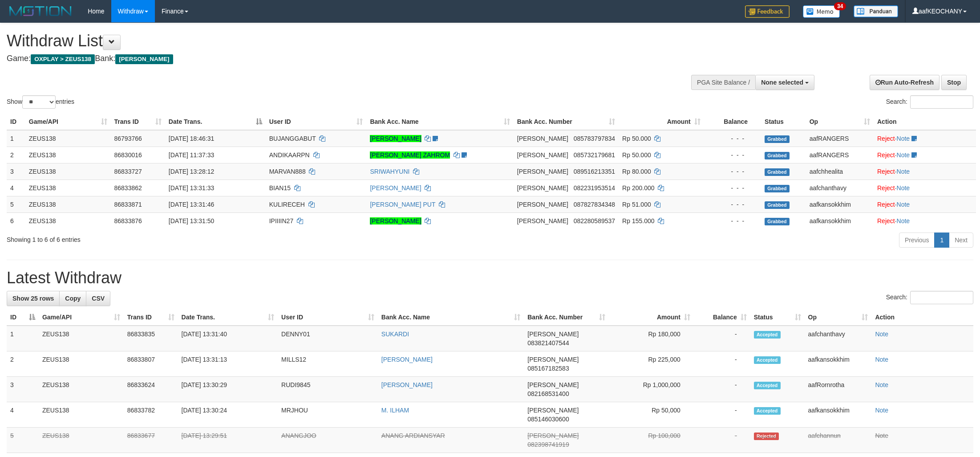 This screenshot has height=457, width=980. What do you see at coordinates (838, 440) in the screenshot?
I see `td: aafchannun` at bounding box center [838, 440].